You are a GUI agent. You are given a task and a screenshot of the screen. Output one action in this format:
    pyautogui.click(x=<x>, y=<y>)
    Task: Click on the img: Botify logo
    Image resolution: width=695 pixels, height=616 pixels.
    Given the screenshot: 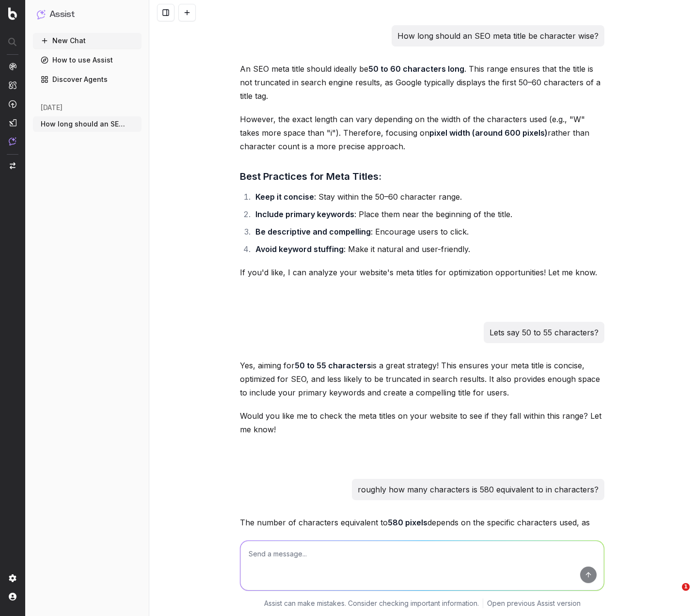 What is the action you would take?
    pyautogui.click(x=13, y=14)
    